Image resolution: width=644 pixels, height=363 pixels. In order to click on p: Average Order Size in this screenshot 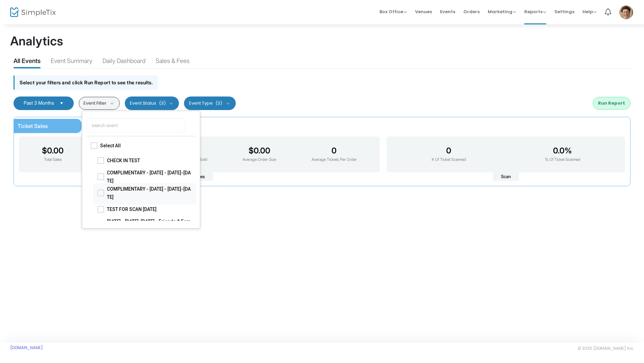, I will do `click(259, 160)`.